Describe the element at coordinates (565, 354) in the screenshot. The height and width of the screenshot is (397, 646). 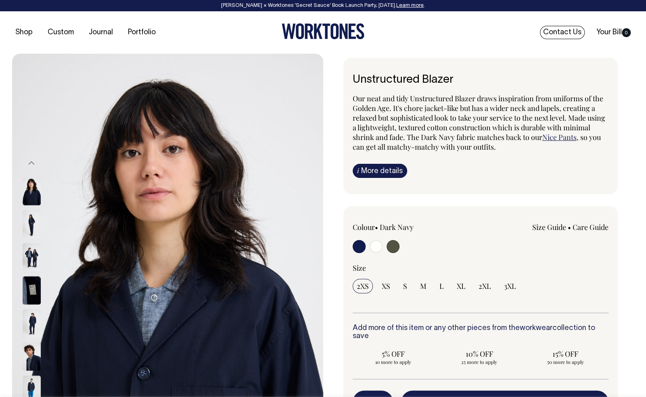
I see `span: 15% OFF` at that location.